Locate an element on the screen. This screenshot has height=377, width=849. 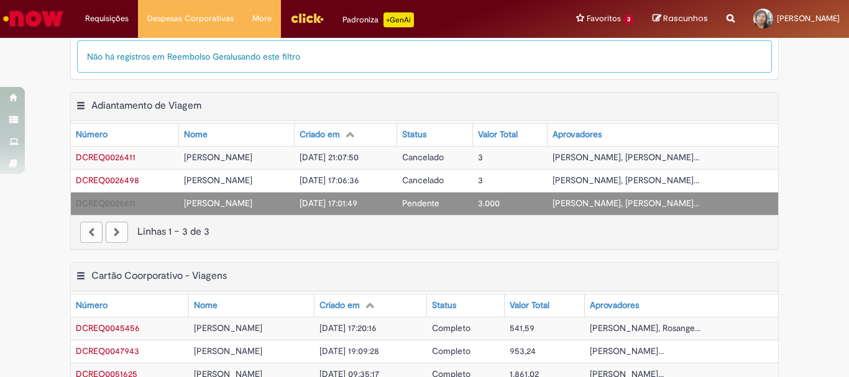
span: DCREQ0026611 is located at coordinates (106, 203).